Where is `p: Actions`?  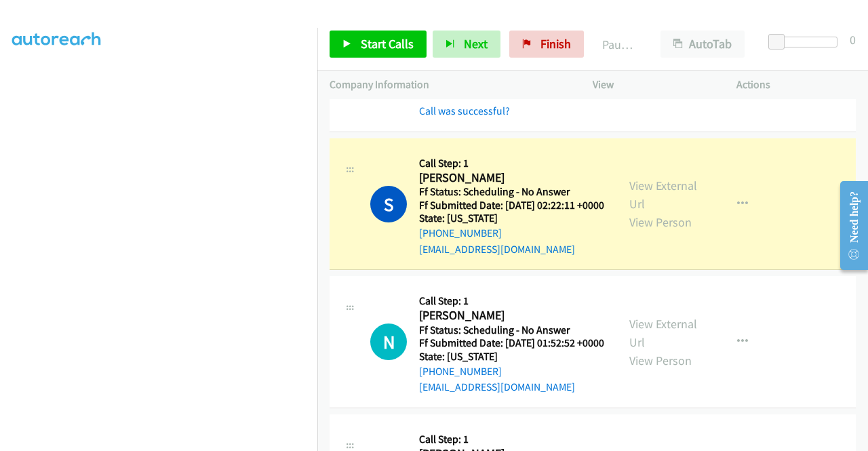 p: Actions is located at coordinates (796, 85).